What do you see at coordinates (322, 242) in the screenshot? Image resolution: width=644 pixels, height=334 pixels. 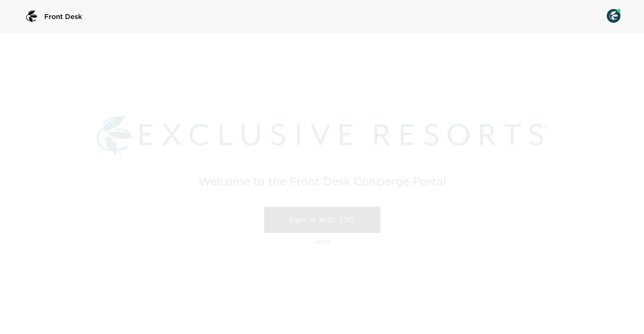 I see `p: v3336` at bounding box center [322, 242].